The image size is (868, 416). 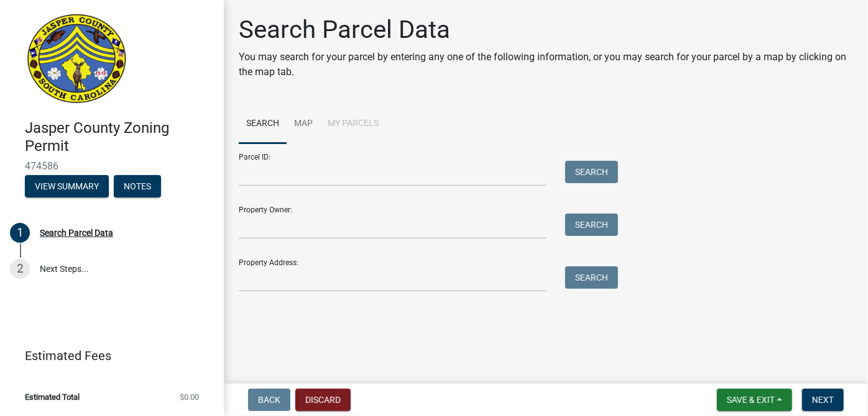 What do you see at coordinates (76, 59) in the screenshot?
I see `img: Jasper County, South Carolina` at bounding box center [76, 59].